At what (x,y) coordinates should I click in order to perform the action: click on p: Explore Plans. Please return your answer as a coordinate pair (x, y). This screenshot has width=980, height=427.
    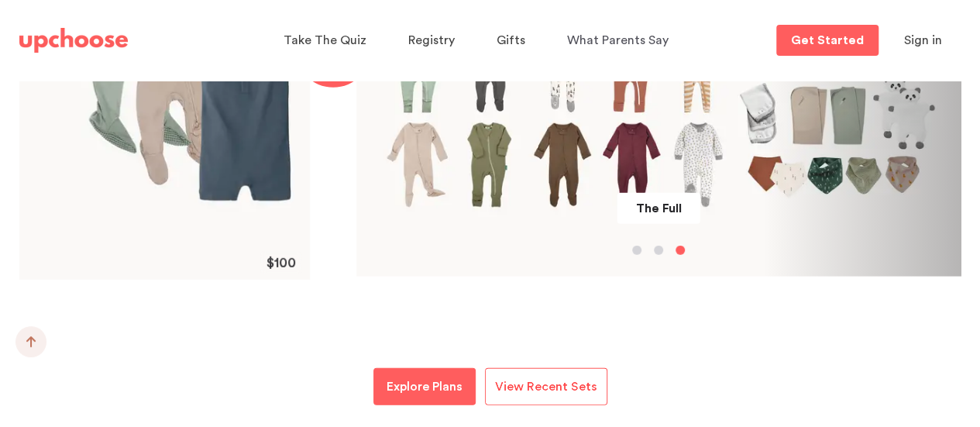
    Looking at the image, I should click on (424, 386).